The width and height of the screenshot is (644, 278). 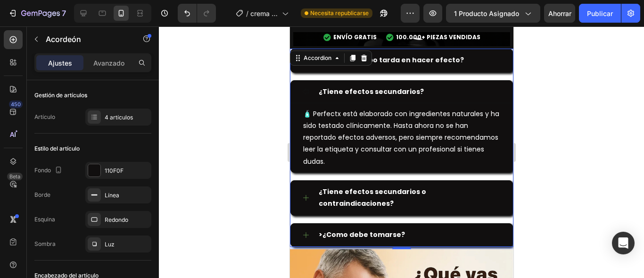 I want to click on font: Avanzado, so click(x=109, y=62).